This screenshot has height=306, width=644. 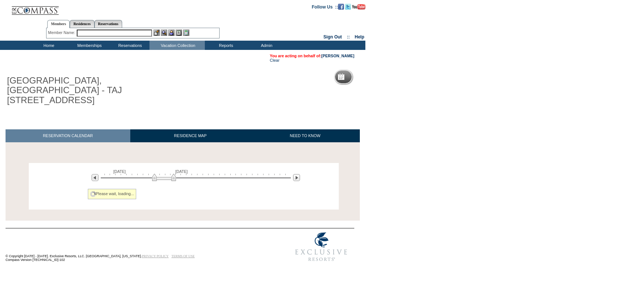 What do you see at coordinates (225, 45) in the screenshot?
I see `td: Reports` at bounding box center [225, 45].